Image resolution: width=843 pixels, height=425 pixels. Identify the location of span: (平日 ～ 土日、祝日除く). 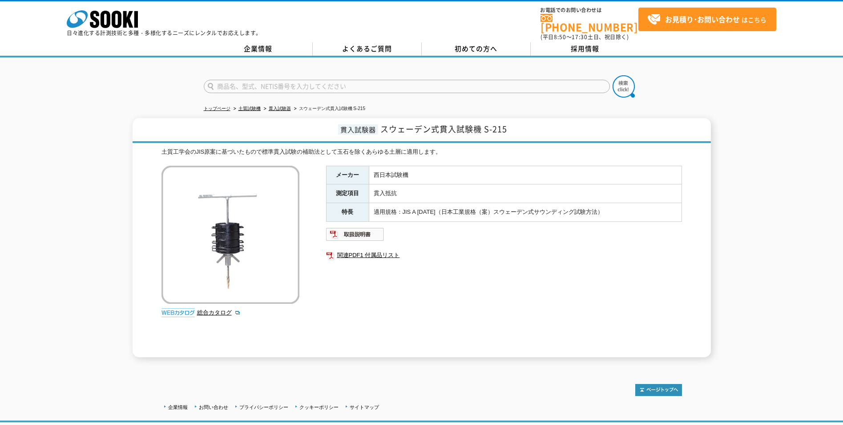
(585, 37).